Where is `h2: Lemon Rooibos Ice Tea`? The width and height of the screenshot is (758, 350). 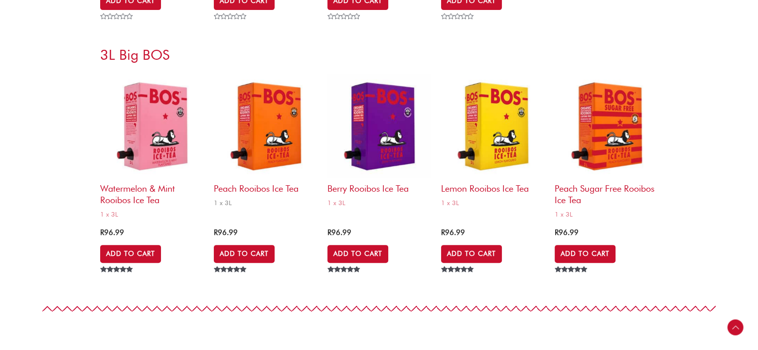 h2: Lemon Rooibos Ice Tea is located at coordinates (493, 186).